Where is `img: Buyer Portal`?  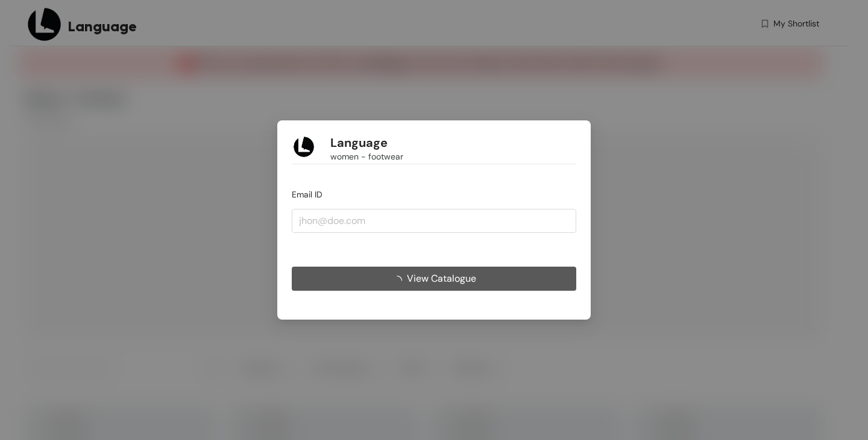
img: Buyer Portal is located at coordinates (304, 147).